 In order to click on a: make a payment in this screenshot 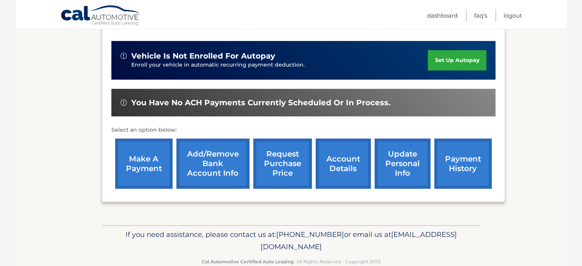, I will do `click(144, 163)`.